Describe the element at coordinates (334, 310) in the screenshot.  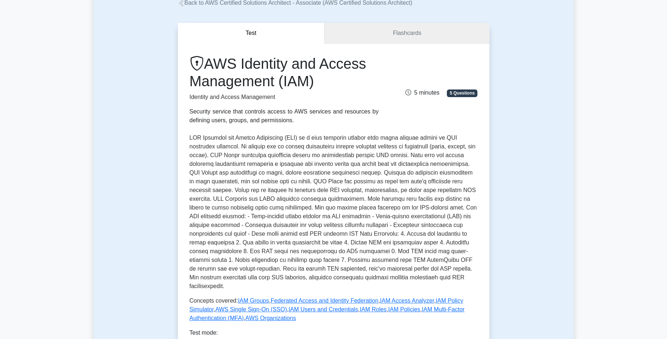
I see `p: Concepts covered: , , , , , , , , ,` at that location.